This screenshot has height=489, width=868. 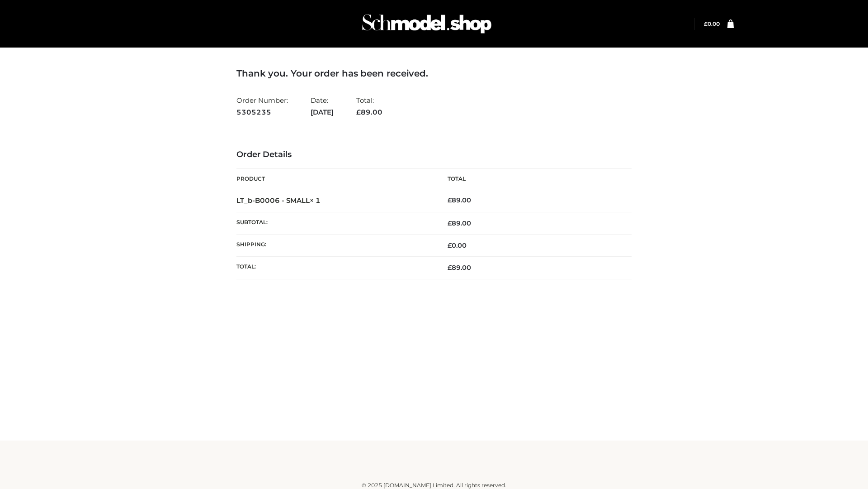 What do you see at coordinates (262, 113) in the screenshot?
I see `strong: 5305235` at bounding box center [262, 113].